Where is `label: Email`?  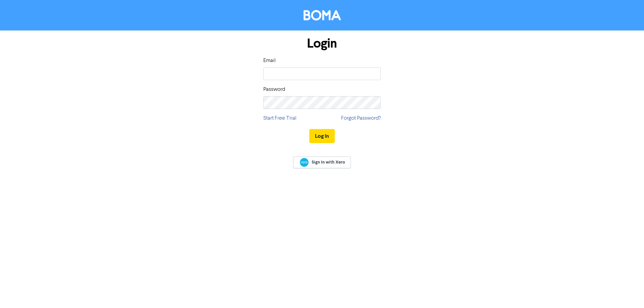
label: Email is located at coordinates (269, 61).